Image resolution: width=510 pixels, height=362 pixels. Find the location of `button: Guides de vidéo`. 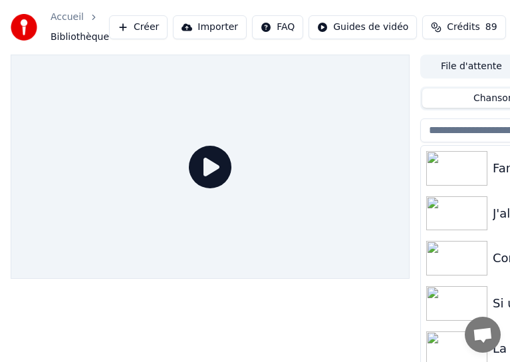

button: Guides de vidéo is located at coordinates (363, 27).